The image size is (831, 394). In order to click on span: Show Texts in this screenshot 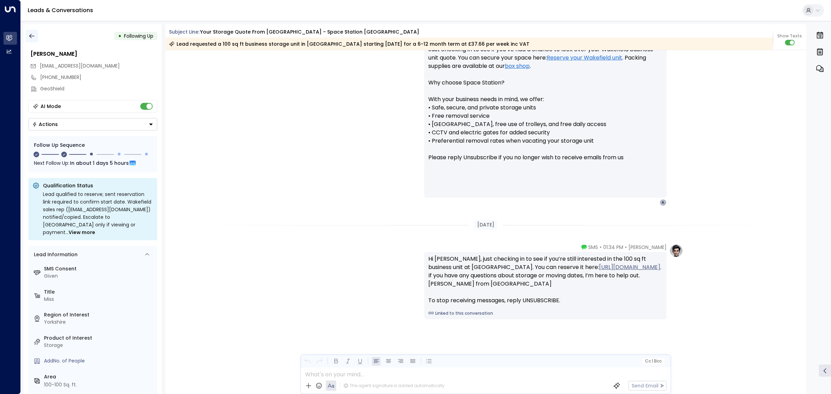, I will do `click(789, 36)`.